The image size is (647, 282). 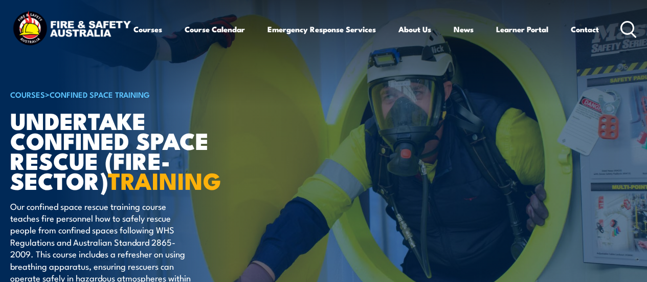 What do you see at coordinates (585, 29) in the screenshot?
I see `a: Contact` at bounding box center [585, 29].